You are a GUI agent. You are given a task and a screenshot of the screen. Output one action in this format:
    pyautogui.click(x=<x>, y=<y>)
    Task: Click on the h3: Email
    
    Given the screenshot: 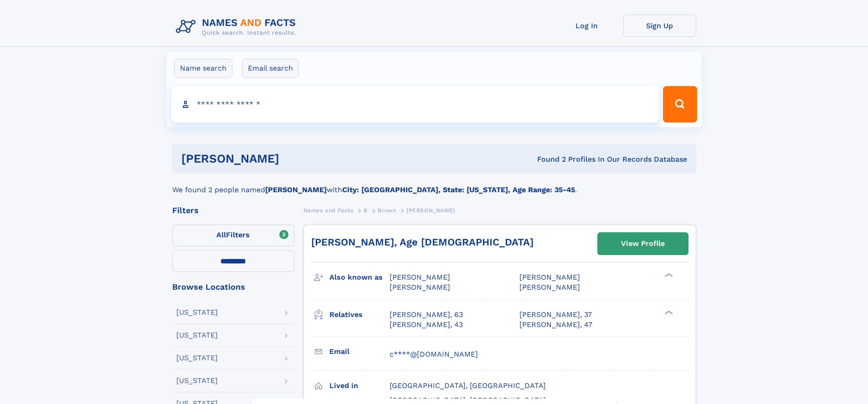 What is the action you would take?
    pyautogui.click(x=359, y=352)
    